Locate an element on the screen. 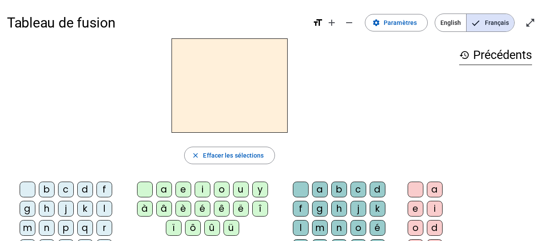 This screenshot has height=241, width=546. div: ï is located at coordinates (174, 228).